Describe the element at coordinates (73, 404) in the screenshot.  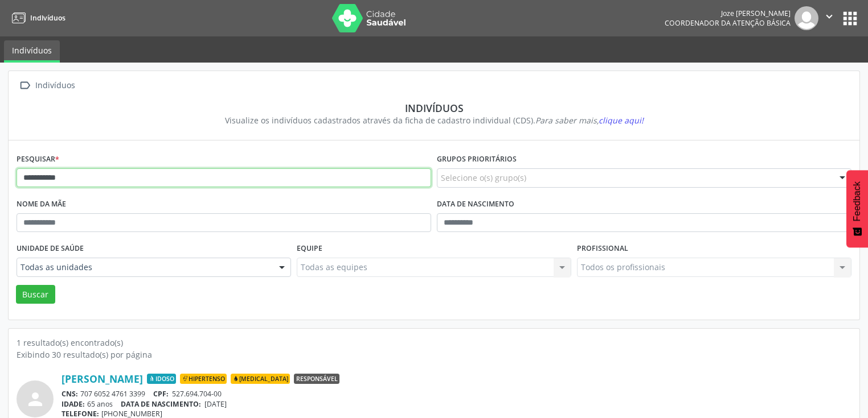
I see `span: IDADE:` at that location.